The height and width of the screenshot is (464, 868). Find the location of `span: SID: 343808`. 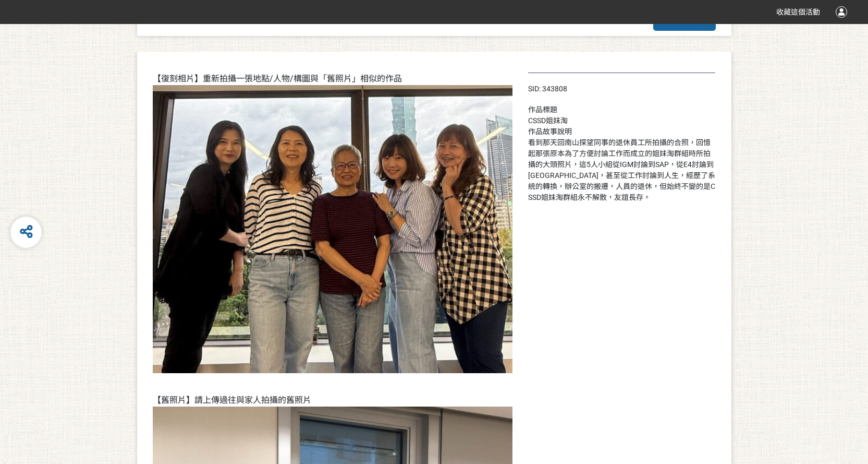

span: SID: 343808 is located at coordinates (548, 88).